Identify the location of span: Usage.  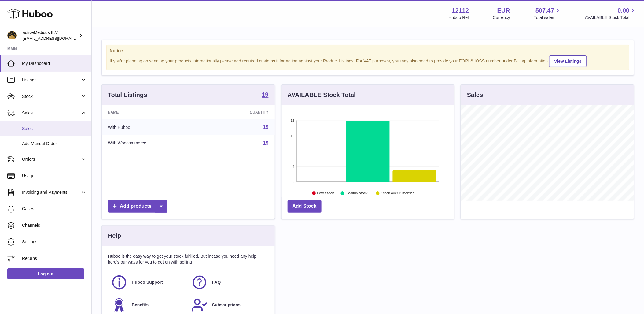
(54, 175).